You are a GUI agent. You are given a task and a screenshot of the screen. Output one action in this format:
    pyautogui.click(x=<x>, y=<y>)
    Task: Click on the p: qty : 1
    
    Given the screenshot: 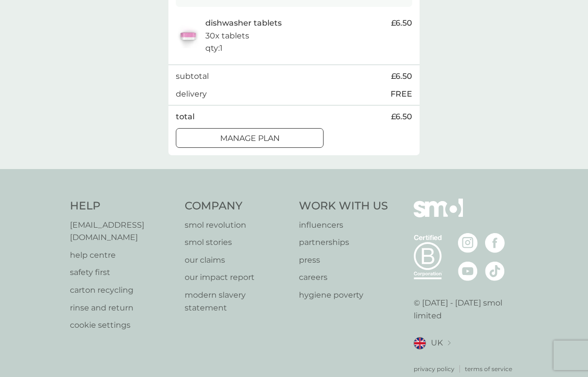 What is the action you would take?
    pyautogui.click(x=214, y=48)
    